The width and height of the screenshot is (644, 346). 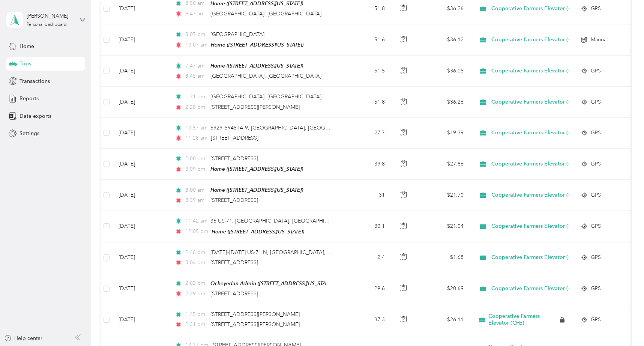 What do you see at coordinates (196, 190) in the screenshot?
I see `span: 8:00 am` at bounding box center [196, 190].